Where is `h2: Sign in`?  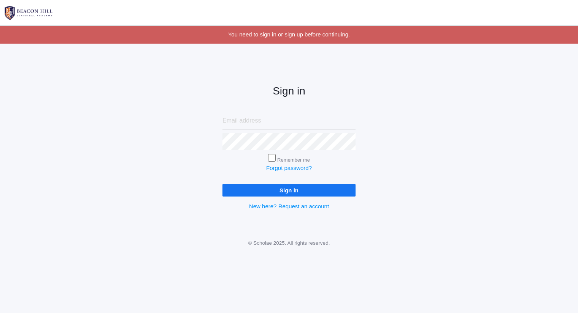 h2: Sign in is located at coordinates (289, 91).